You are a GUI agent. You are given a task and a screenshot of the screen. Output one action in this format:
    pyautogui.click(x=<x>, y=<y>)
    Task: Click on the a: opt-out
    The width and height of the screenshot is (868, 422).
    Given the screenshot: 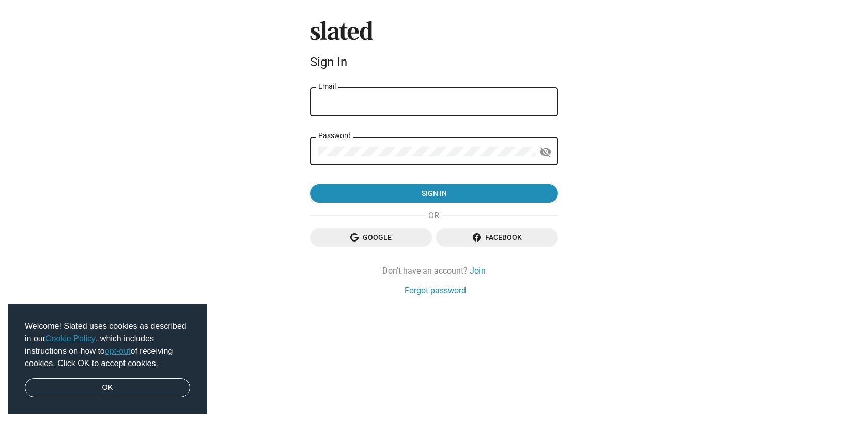 What is the action you would take?
    pyautogui.click(x=118, y=350)
    